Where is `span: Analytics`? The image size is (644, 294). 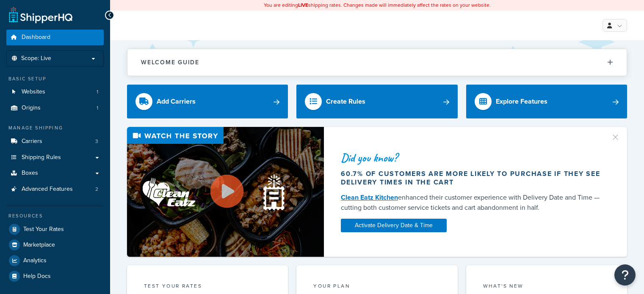 span: Analytics is located at coordinates (35, 261).